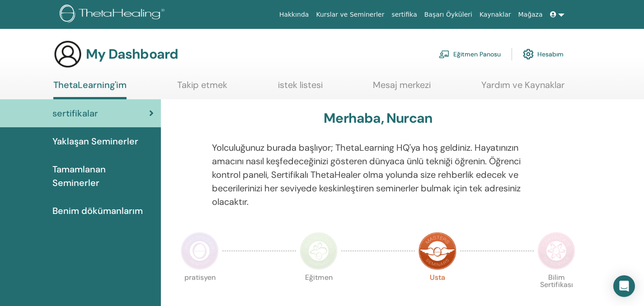 The height and width of the screenshot is (306, 644). I want to click on a: Mağaza, so click(530, 14).